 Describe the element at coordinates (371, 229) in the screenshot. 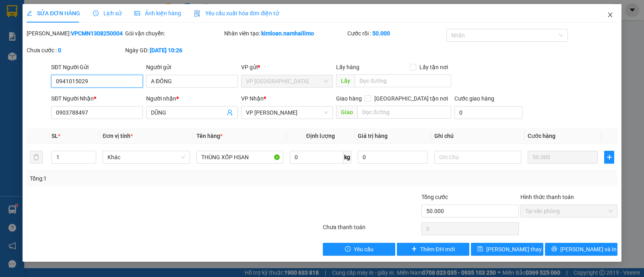

I see `div: Chưa thanh toán` at that location.